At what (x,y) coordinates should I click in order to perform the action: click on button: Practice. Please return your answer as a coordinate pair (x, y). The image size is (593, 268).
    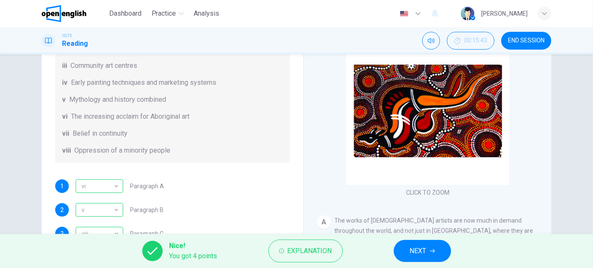
    Looking at the image, I should click on (168, 14).